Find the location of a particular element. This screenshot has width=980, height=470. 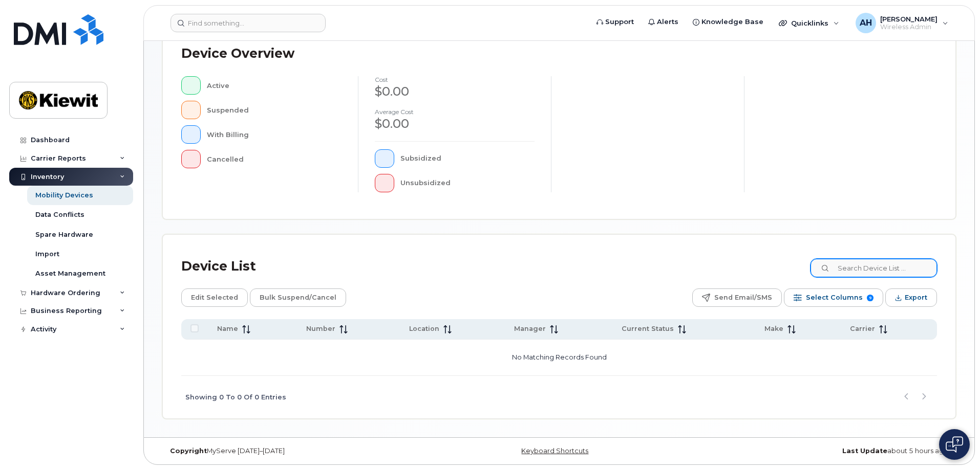

span: Showing 0 To 0 Of 0 Entries is located at coordinates (236, 397).